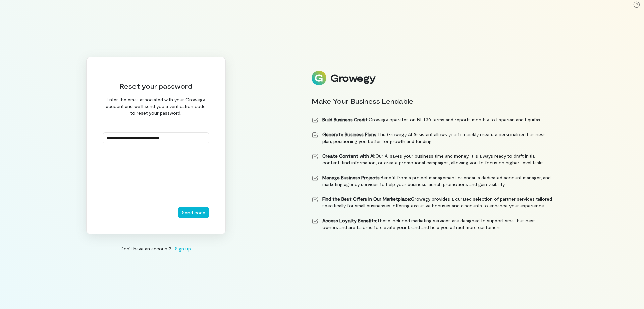 This screenshot has height=309, width=644. What do you see at coordinates (349, 220) in the screenshot?
I see `strong: Access Loyalty Benefits:` at bounding box center [349, 220].